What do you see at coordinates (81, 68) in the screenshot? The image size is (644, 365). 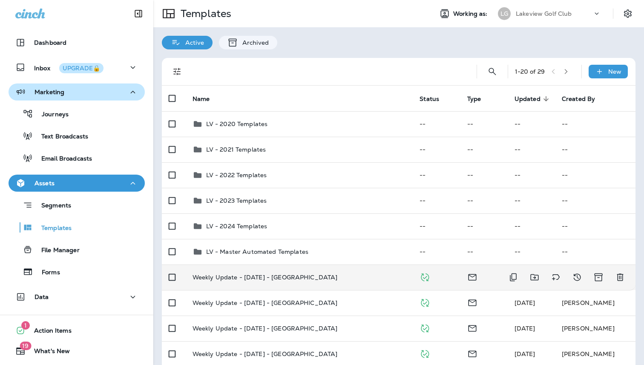 I see `button: UPGRADE🔒` at bounding box center [81, 68].